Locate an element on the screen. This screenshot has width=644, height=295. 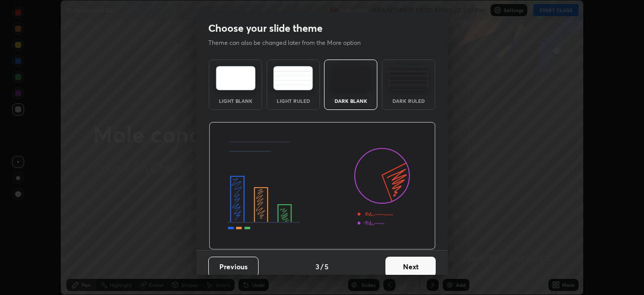
div: Dark Ruled is located at coordinates (409, 101).